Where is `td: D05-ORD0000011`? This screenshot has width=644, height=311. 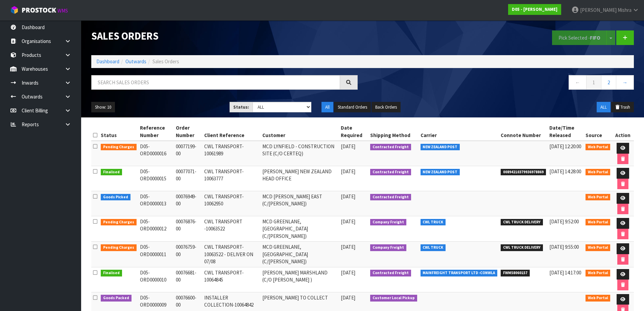
td: D05-ORD0000011 is located at coordinates (156, 254).